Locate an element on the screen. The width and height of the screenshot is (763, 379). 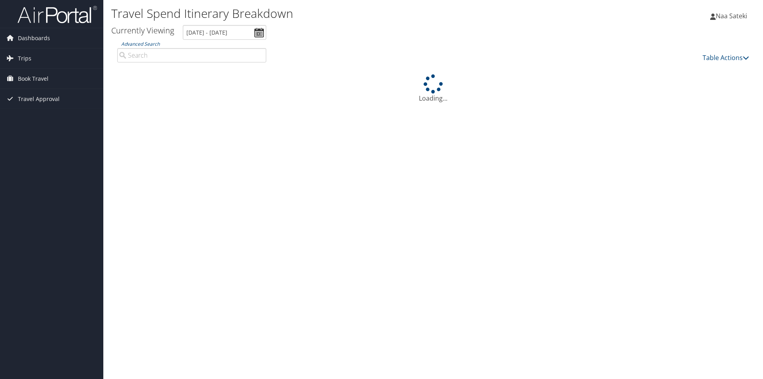
a: Naa Sateki is located at coordinates (732, 16).